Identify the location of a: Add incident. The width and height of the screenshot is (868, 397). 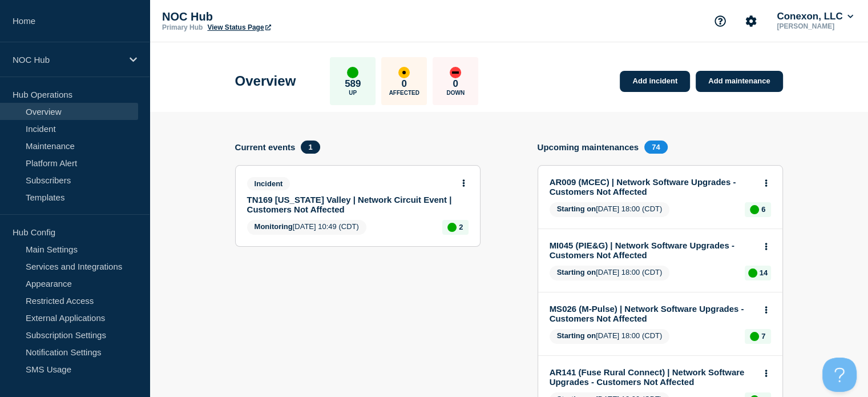
(655, 81).